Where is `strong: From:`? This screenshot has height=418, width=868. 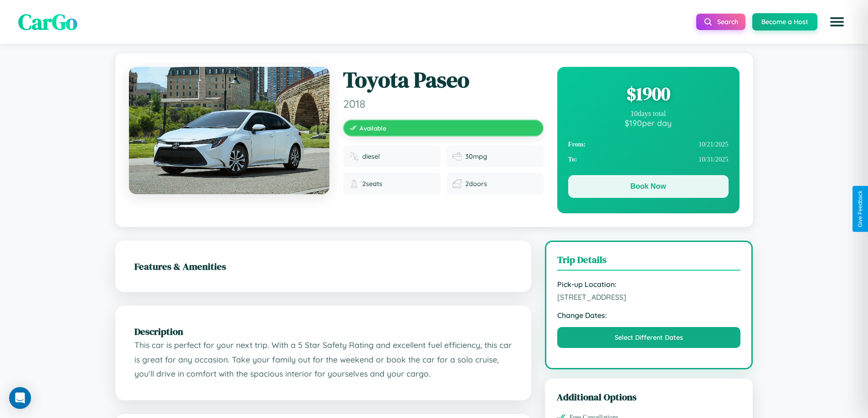 strong: From: is located at coordinates (577, 144).